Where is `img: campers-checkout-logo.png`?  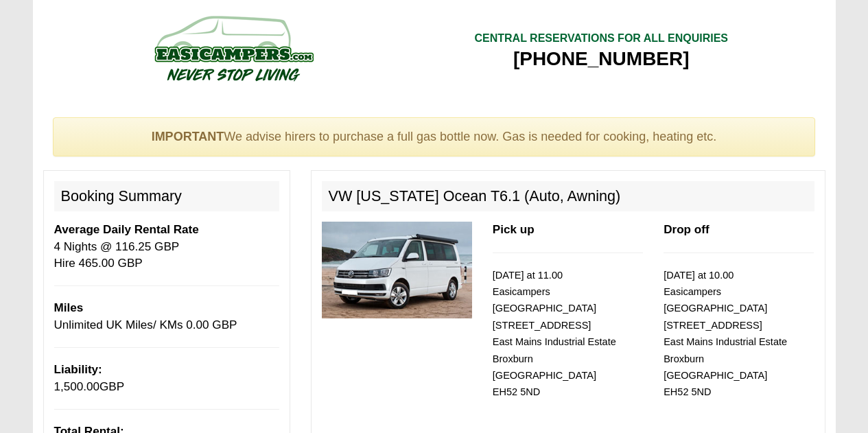 img: campers-checkout-logo.png is located at coordinates (234, 48).